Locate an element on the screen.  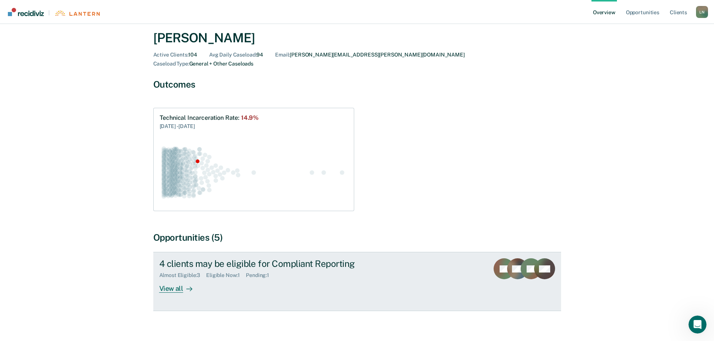
div: General + Other Caseloads is located at coordinates (203, 64).